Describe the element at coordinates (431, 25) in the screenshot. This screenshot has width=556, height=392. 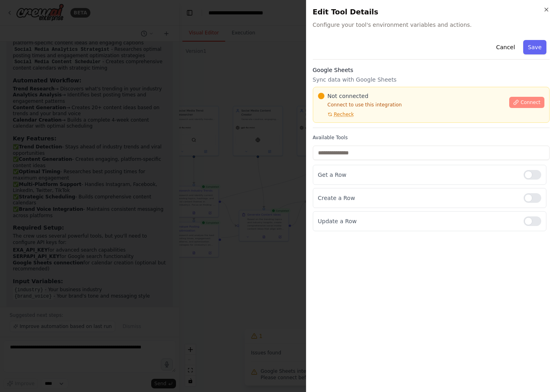
I see `span: Configure your tool's environment variables and actions.` at that location.